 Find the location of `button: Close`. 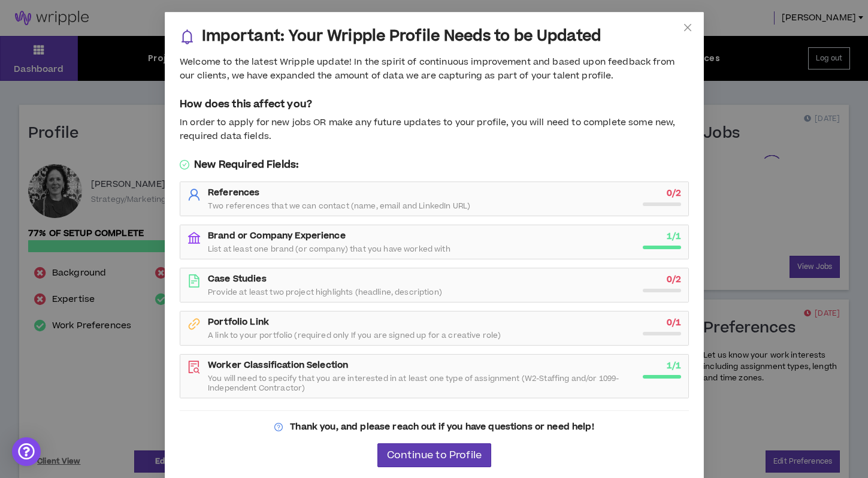

button: Close is located at coordinates (688, 28).